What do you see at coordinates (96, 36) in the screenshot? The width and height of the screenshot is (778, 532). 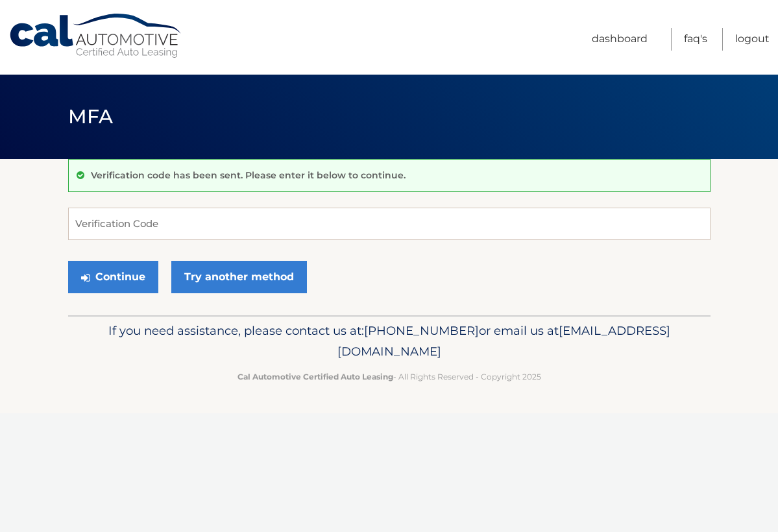 I see `a: Cal Automotive` at bounding box center [96, 36].